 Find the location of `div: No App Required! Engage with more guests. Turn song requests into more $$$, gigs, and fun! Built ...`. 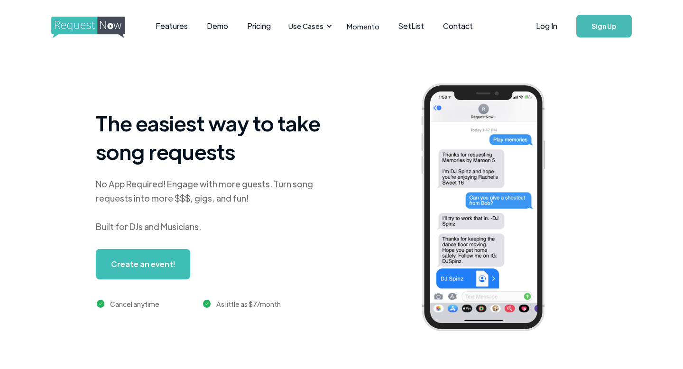

div: No App Required! Engage with more guests. Turn song requests into more $$$, gigs, and fun! Built ... is located at coordinates (214, 205).